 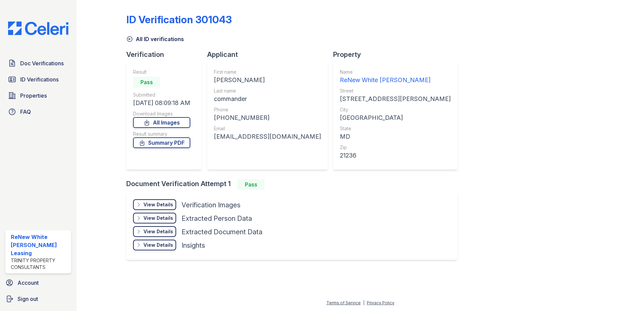 What do you see at coordinates (33, 96) in the screenshot?
I see `span: Properties` at bounding box center [33, 96].